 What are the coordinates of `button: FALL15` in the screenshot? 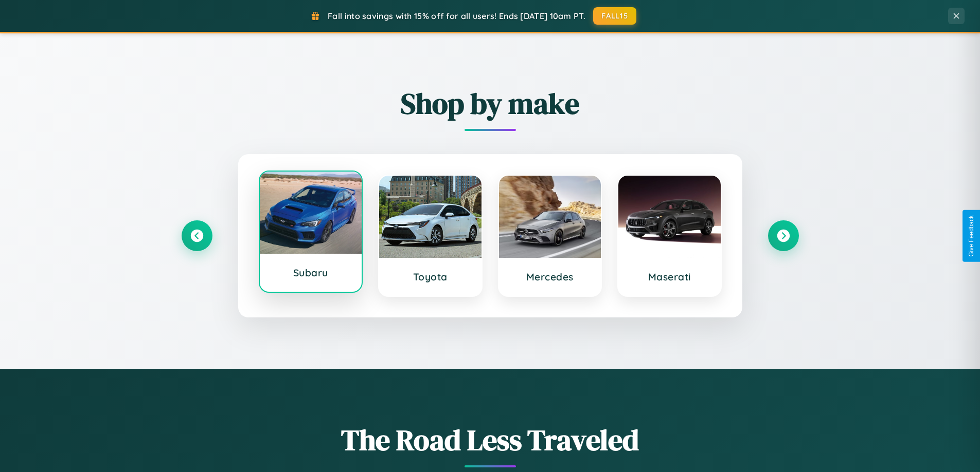 It's located at (615, 16).